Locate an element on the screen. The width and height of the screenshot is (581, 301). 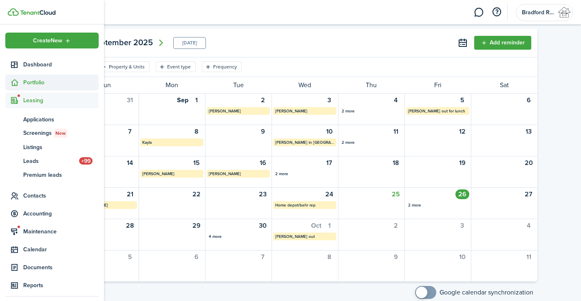
div: Thursday, September 11, 2025 is located at coordinates (396, 132).